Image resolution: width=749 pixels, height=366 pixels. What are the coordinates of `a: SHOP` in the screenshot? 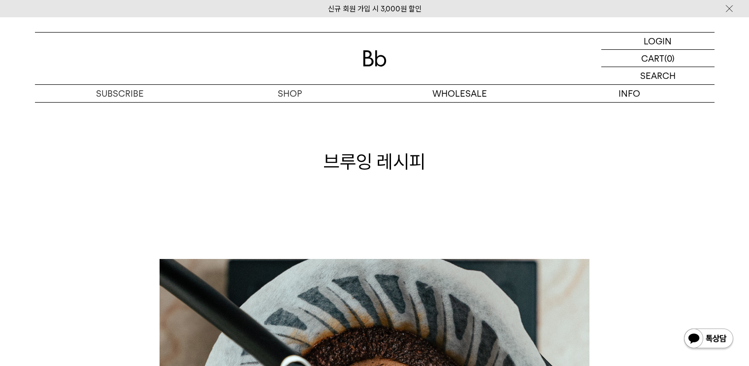 It's located at (290, 93).